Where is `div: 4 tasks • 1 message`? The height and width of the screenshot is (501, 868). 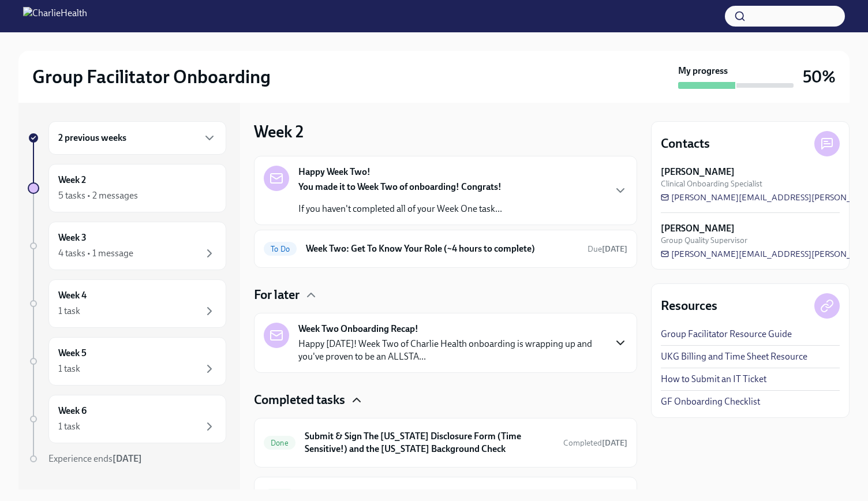
div: 4 tasks • 1 message is located at coordinates (95, 253).